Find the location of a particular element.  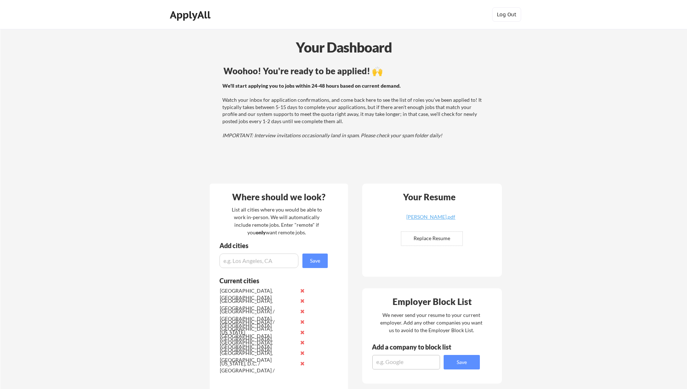

div: Watch your inbox for application confirmations, and come back here to see the list of roles you'v... is located at coordinates (353, 110).